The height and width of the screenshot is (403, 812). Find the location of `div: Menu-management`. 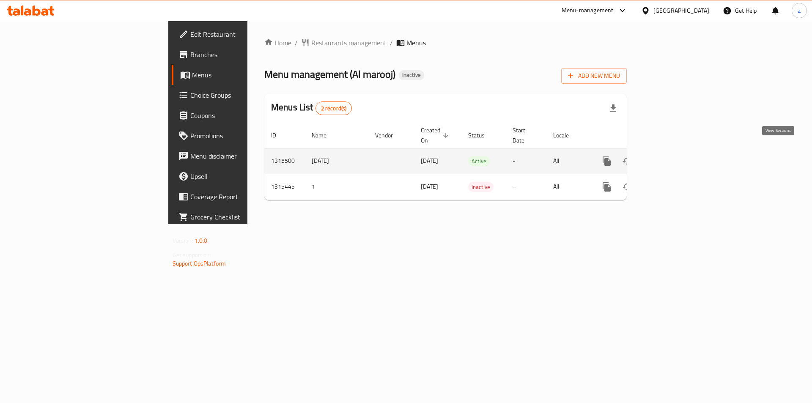

div: Menu-management is located at coordinates (587, 11).